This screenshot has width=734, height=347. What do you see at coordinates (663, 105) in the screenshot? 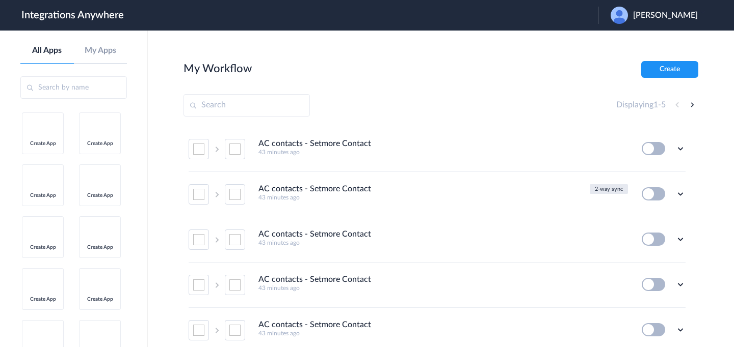
I see `span: 5` at bounding box center [663, 105].